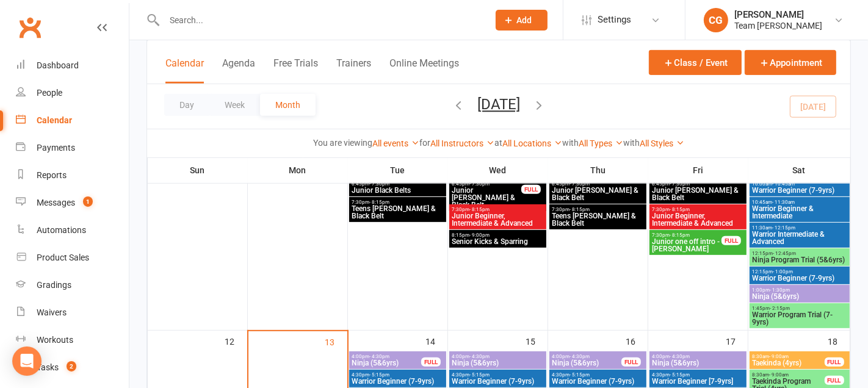 The width and height of the screenshot is (868, 388). Describe the element at coordinates (236, 340) in the screenshot. I see `div: 12` at that location.